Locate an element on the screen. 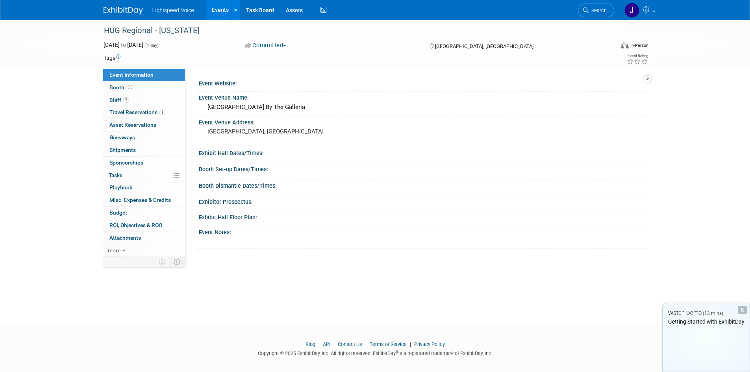 The height and width of the screenshot is (372, 750). td: Personalize Event Tab Strip is located at coordinates (162, 262).